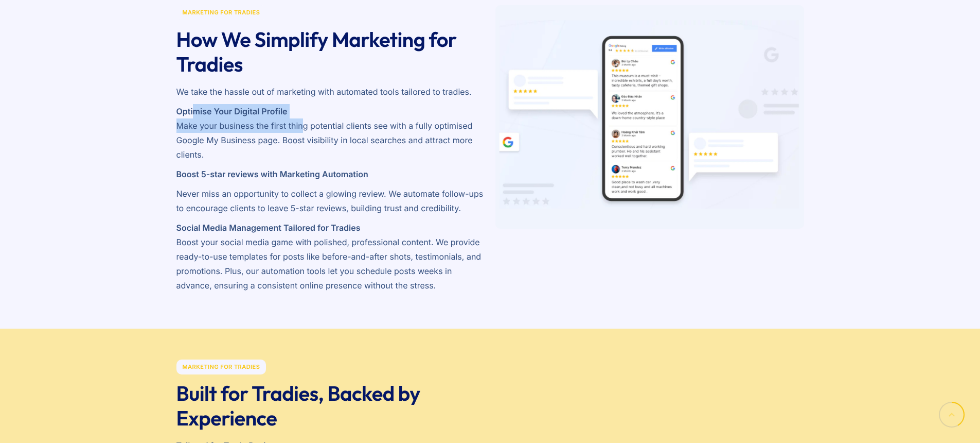  I want to click on p: We take the hassle out of marketing with automated tools tailored to tradies., so click(331, 92).